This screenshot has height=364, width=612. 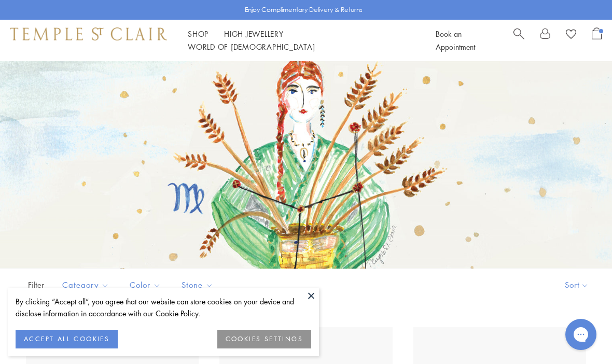 I want to click on img: Temple St. Clair, so click(x=89, y=33).